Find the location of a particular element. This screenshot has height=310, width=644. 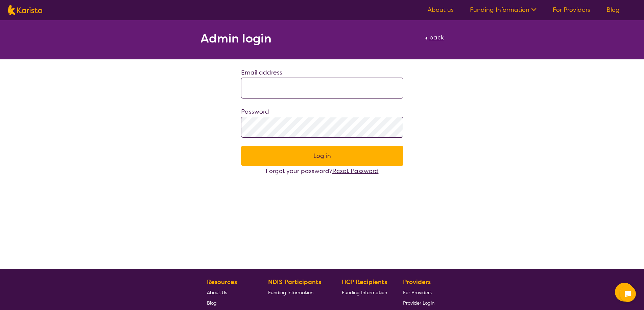

button: Log in is located at coordinates (322, 156).